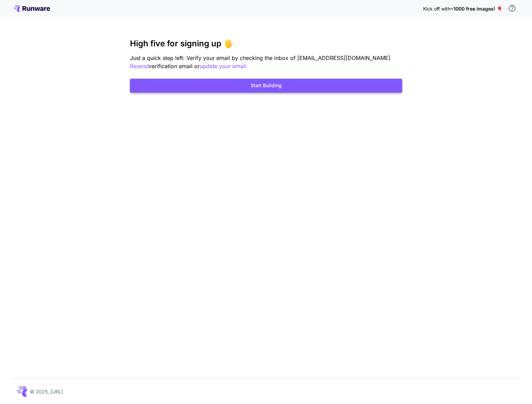 This screenshot has width=532, height=404. What do you see at coordinates (266, 43) in the screenshot?
I see `h3: High five for signing up 🖐️` at bounding box center [266, 43].